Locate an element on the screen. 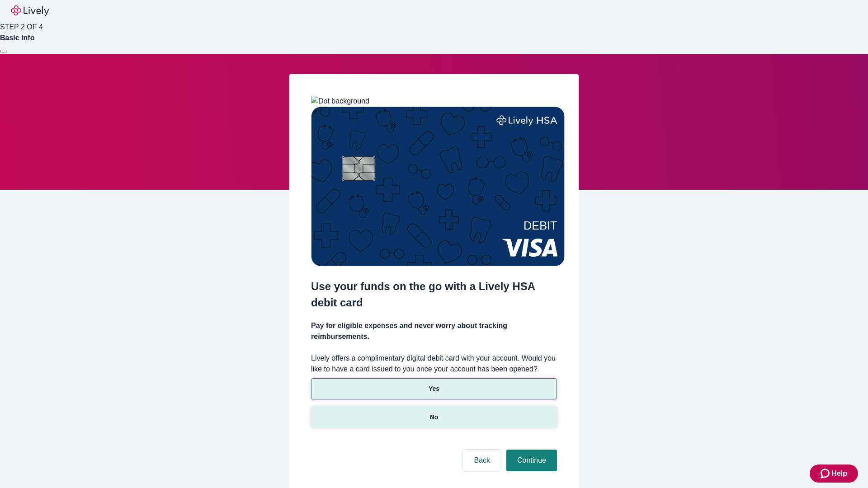  span: Help is located at coordinates (839, 473).